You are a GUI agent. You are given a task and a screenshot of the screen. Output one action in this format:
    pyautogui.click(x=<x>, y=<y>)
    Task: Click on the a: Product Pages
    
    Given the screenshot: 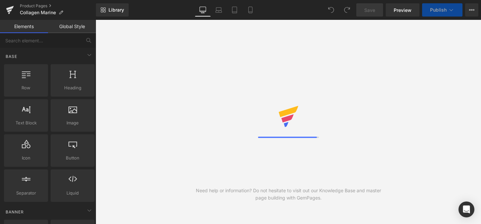 What is the action you would take?
    pyautogui.click(x=58, y=6)
    